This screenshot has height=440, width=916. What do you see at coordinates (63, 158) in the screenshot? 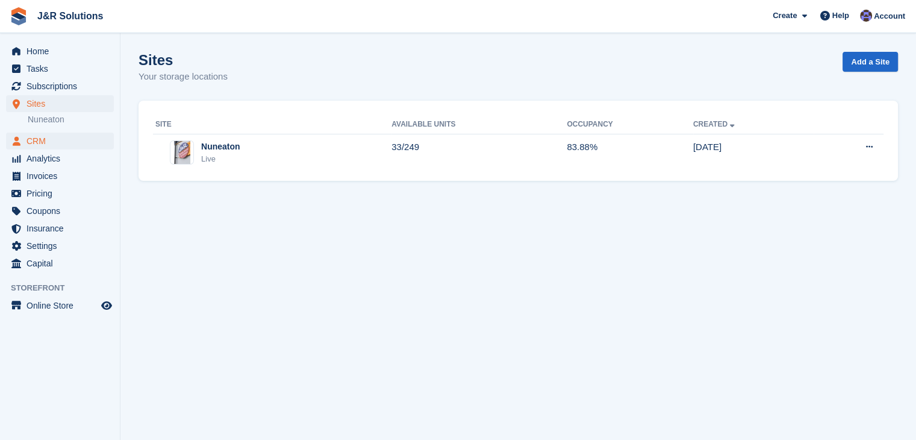
I see `span: Analytics` at bounding box center [63, 158].